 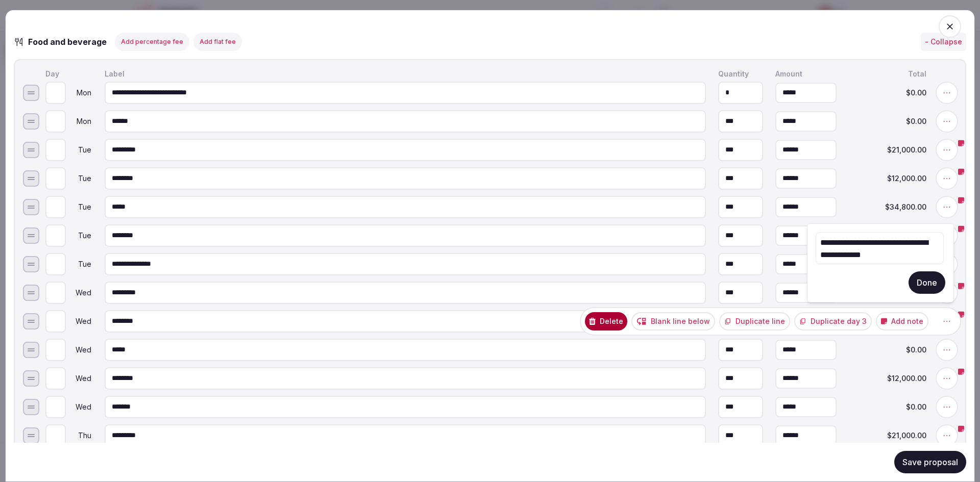 I want to click on button: Add percentage fee, so click(x=152, y=42).